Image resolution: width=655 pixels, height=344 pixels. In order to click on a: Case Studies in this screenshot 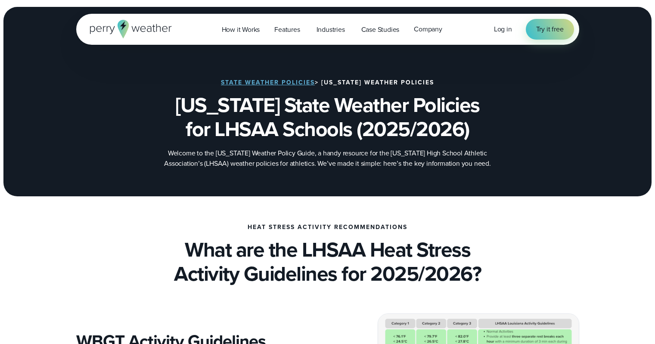, I will do `click(380, 29)`.